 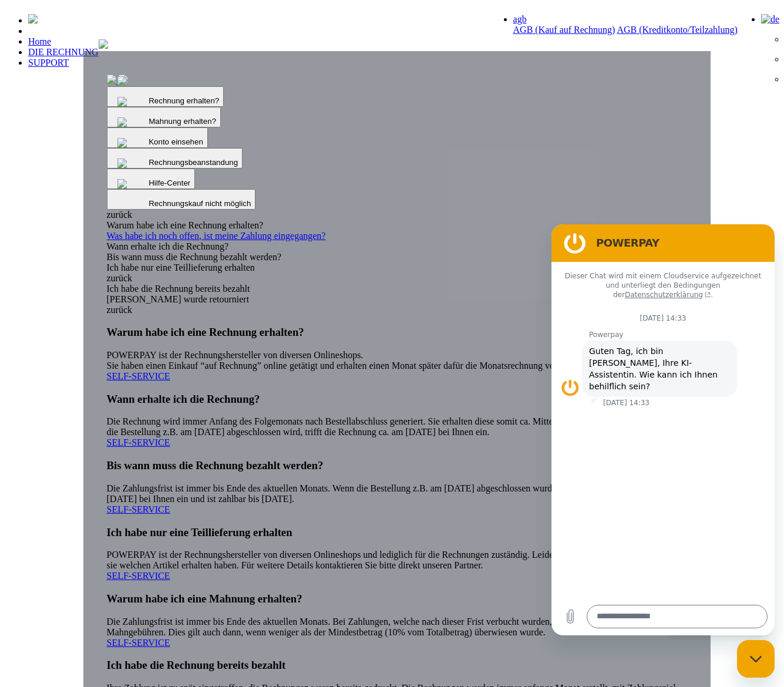 What do you see at coordinates (397, 399) in the screenshot?
I see `h3: Wann erhalte ich die Rechnung?` at bounding box center [397, 399].